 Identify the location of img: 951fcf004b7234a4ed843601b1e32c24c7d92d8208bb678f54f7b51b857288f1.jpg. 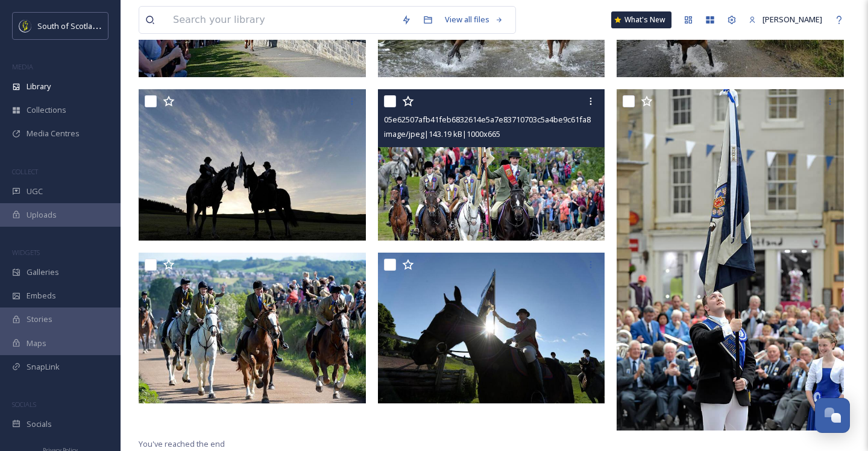
(252, 327).